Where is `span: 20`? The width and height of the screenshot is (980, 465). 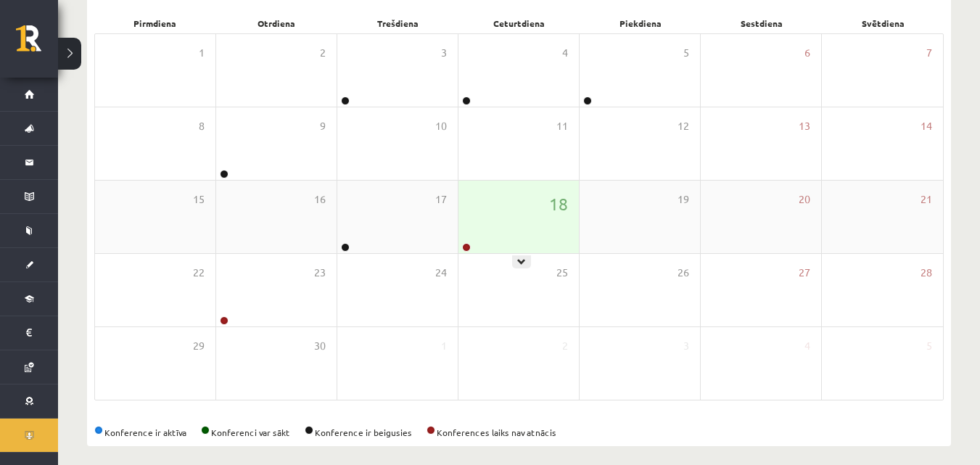 span: 20 is located at coordinates (804, 200).